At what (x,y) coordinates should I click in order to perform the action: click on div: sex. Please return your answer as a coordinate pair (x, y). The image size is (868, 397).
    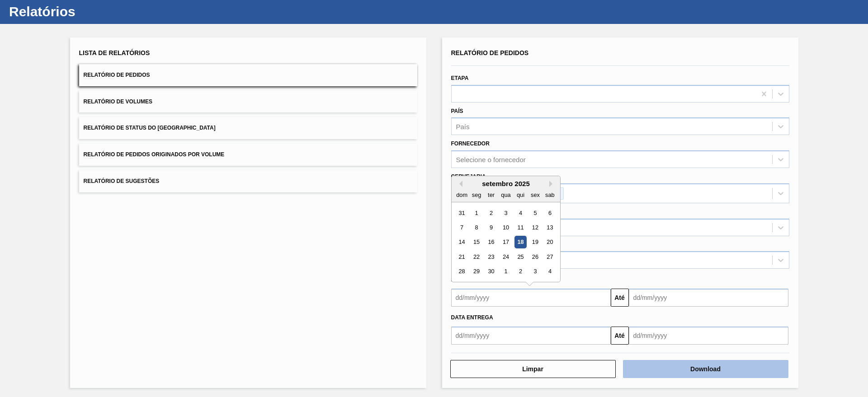
    Looking at the image, I should click on (535, 195).